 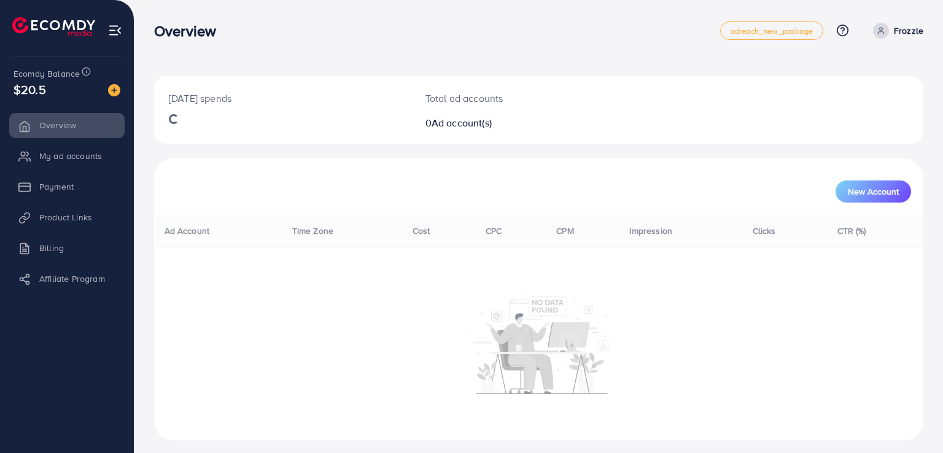 I want to click on span: adreach_new_package, so click(x=772, y=31).